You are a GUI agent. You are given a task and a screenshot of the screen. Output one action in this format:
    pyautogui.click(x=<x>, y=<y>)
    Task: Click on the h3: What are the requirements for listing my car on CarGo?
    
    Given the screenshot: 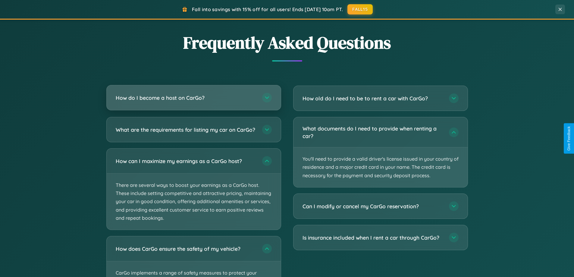 What is the action you would take?
    pyautogui.click(x=186, y=130)
    